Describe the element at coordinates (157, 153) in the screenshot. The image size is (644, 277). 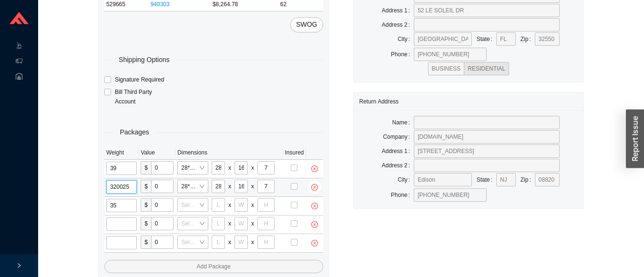
I see `th: Value` at that location.